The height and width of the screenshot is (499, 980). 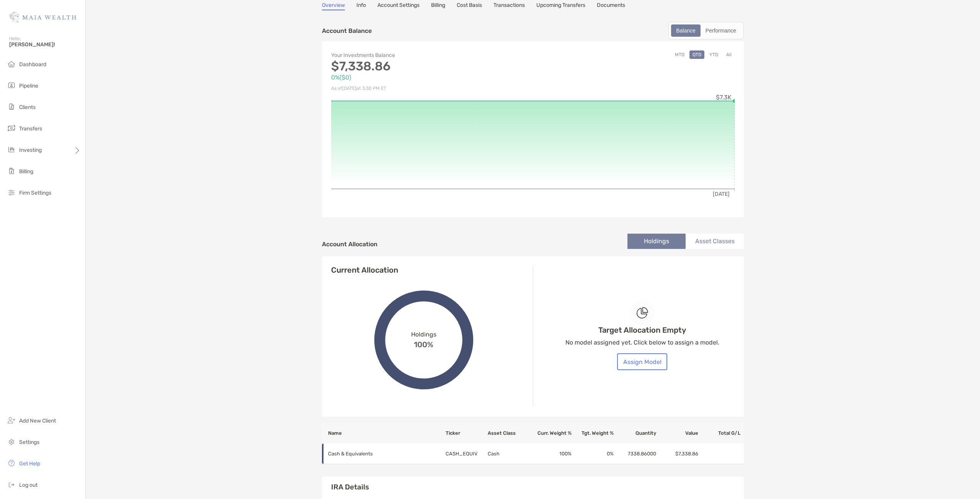 I want to click on button: QTD, so click(x=696, y=54).